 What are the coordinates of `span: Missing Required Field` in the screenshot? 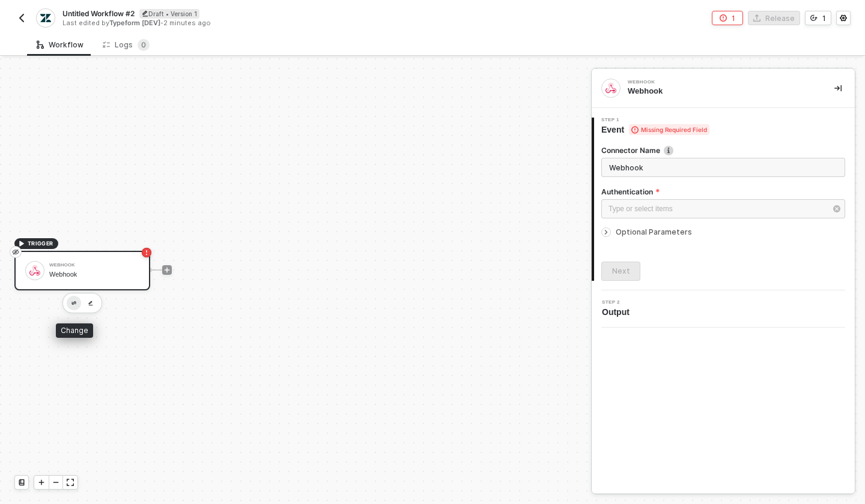 It's located at (669, 130).